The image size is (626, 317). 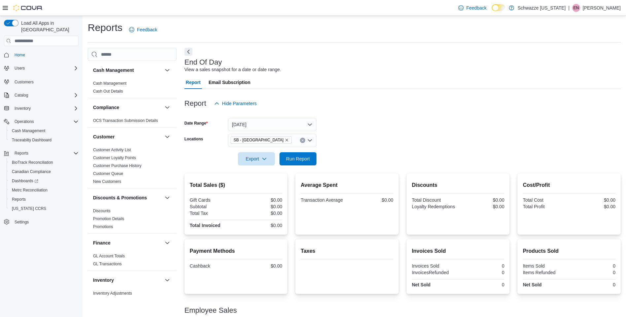 What do you see at coordinates (104, 137) in the screenshot?
I see `h3: Customer` at bounding box center [104, 137].